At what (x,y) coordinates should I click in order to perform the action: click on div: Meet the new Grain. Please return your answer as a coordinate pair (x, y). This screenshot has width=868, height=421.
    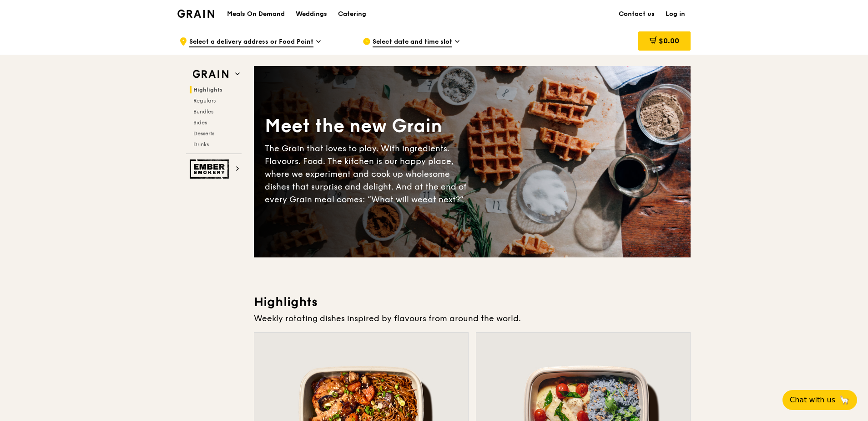
    Looking at the image, I should click on (368, 126).